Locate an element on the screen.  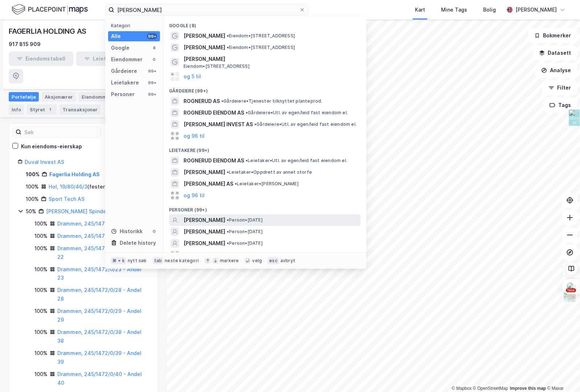
div: Kontrollprogram for chat is located at coordinates (562, 375).